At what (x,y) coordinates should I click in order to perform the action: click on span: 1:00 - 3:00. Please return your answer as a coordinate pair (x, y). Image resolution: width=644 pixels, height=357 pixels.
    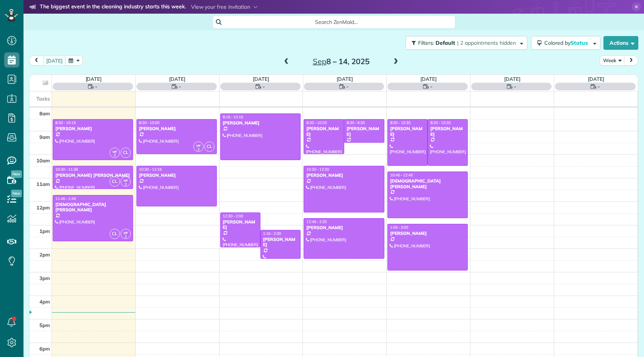
    Looking at the image, I should click on (399, 227).